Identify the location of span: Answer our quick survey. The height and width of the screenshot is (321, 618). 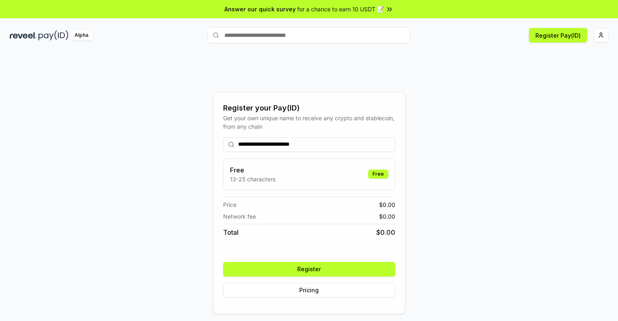
(260, 9).